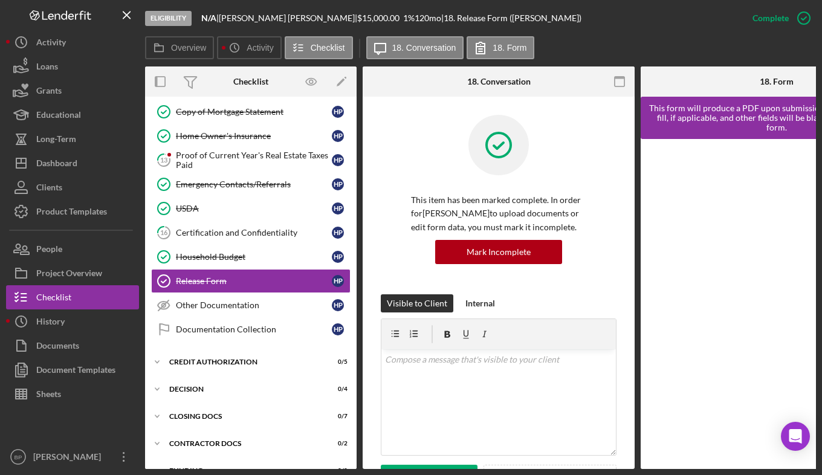 The width and height of the screenshot is (822, 475). What do you see at coordinates (480, 303) in the screenshot?
I see `div: Internal` at bounding box center [480, 303].